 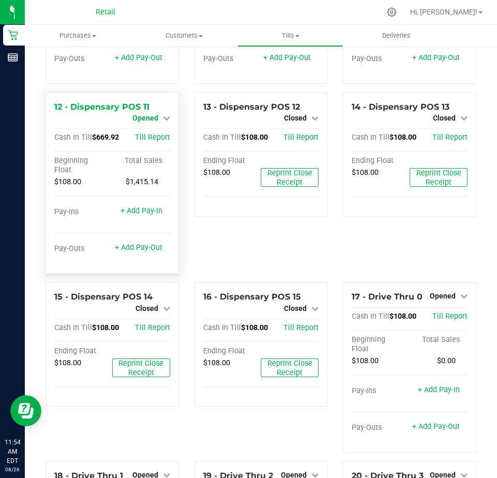 What do you see at coordinates (446, 360) in the screenshot?
I see `span: $0.00` at bounding box center [446, 360].